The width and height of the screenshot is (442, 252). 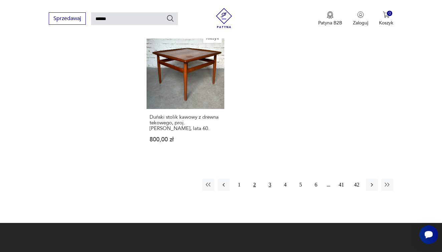 What do you see at coordinates (341, 185) in the screenshot?
I see `button: 41` at bounding box center [341, 185].